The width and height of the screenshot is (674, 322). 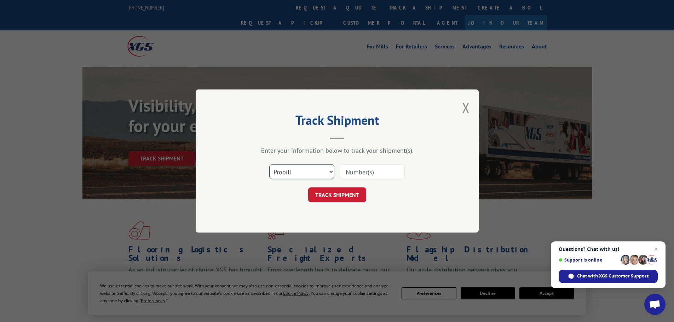 I want to click on div: Chat with XGS Customer Support, so click(x=608, y=277).